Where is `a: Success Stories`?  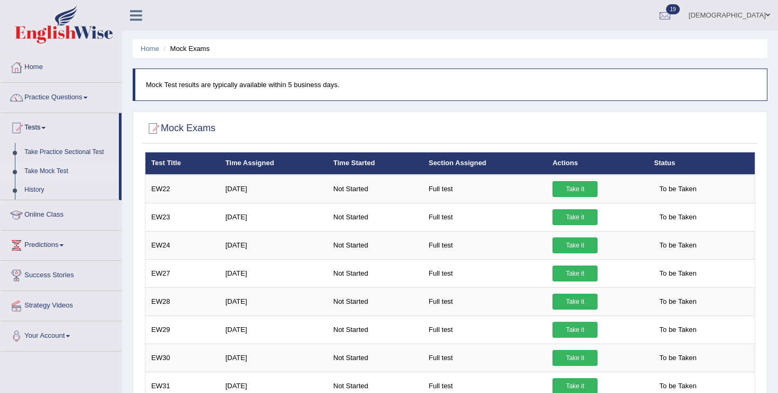
a: Success Stories is located at coordinates (61, 274).